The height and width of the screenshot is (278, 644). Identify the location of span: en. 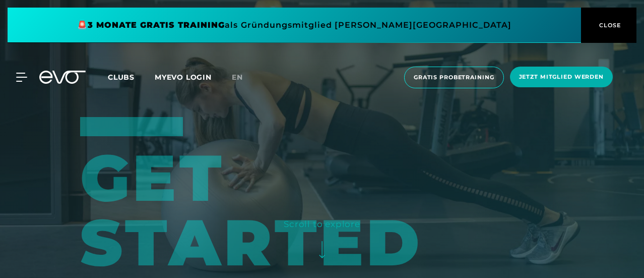
(237, 77).